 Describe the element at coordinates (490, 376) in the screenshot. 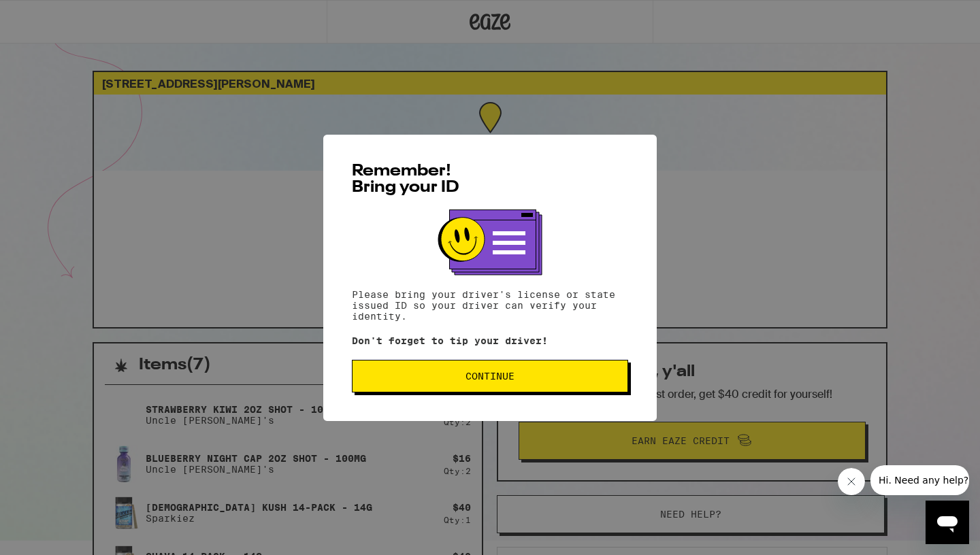

I see `button: Continue` at that location.